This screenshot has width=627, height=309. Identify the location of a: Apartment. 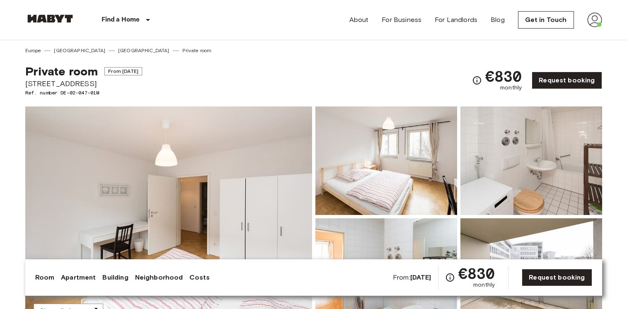
(78, 278).